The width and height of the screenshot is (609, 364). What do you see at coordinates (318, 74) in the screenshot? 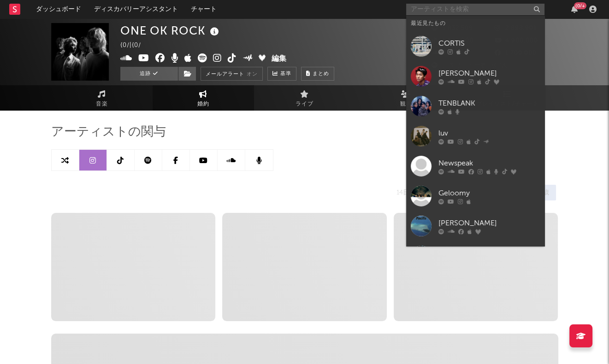
I see `button: まとめ` at bounding box center [318, 74].